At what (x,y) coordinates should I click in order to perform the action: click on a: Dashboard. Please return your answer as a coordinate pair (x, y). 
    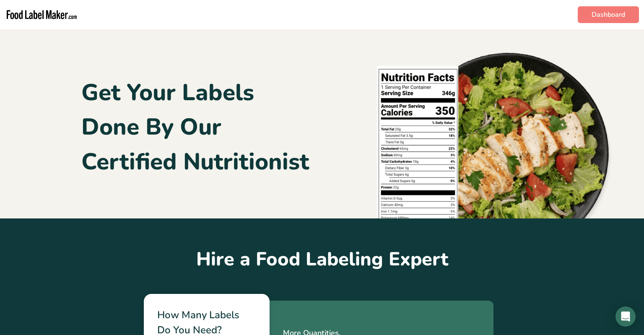
    Looking at the image, I should click on (608, 15).